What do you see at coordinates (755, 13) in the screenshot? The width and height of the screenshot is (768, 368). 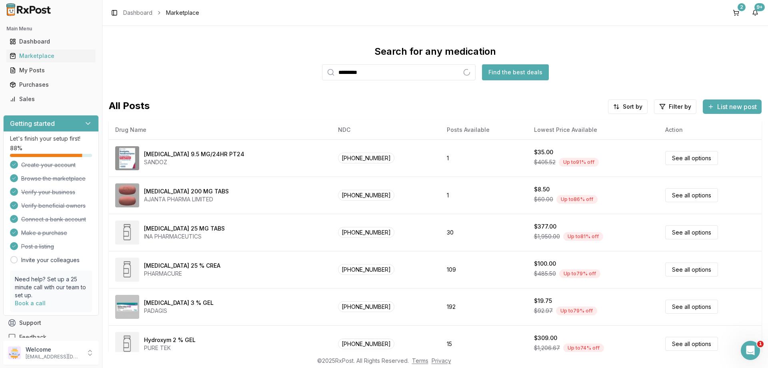 I see `button: 9+` at bounding box center [755, 13].